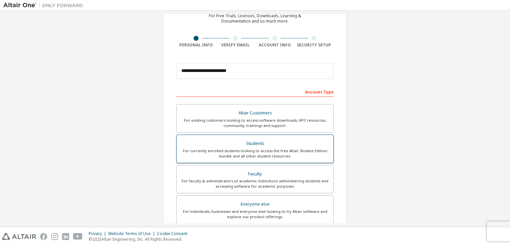 Image resolution: width=510 pixels, height=246 pixels. Describe the element at coordinates (255, 144) in the screenshot. I see `div: Students` at that location.